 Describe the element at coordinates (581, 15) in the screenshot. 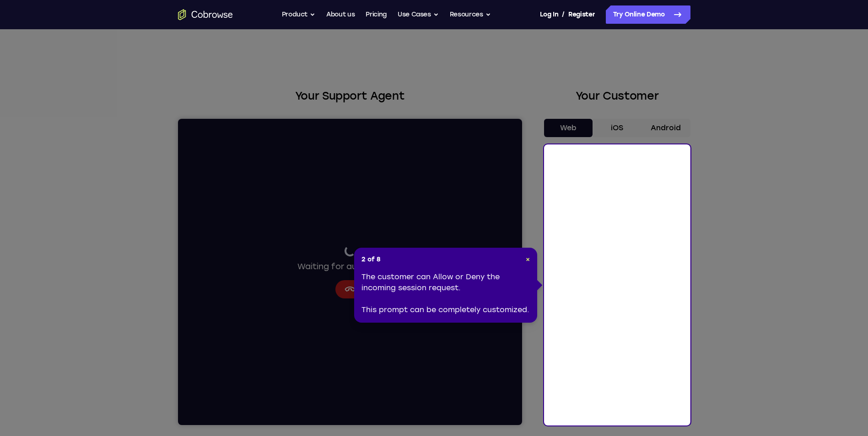

I see `a: Register` at that location.